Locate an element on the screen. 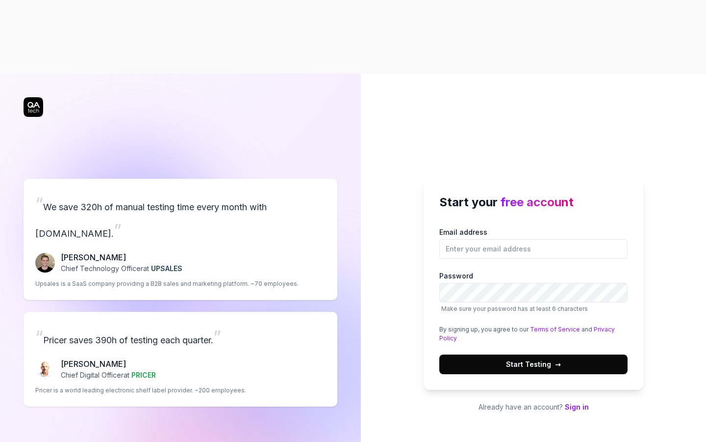 This screenshot has width=706, height=442. span: Start Testing is located at coordinates (534, 364).